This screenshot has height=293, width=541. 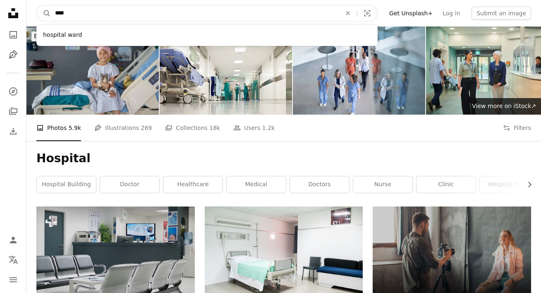 I want to click on span: 269, so click(x=146, y=128).